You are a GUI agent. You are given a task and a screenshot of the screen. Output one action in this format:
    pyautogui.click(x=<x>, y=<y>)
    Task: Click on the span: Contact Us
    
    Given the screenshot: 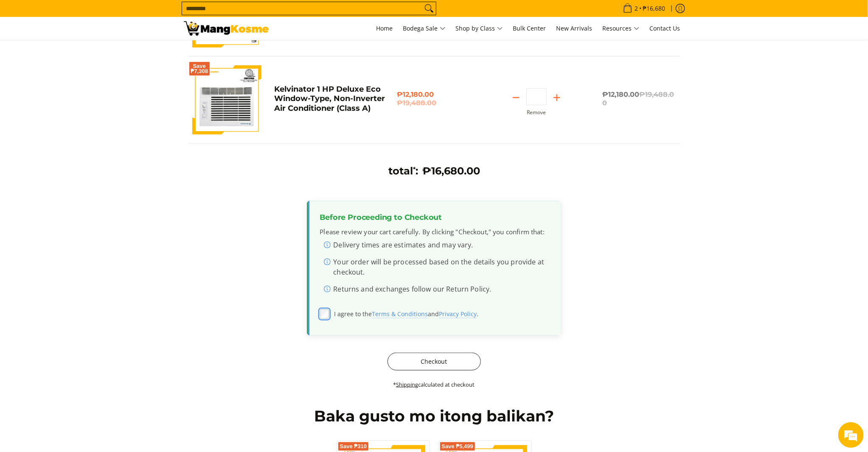 What is the action you would take?
    pyautogui.click(x=665, y=28)
    